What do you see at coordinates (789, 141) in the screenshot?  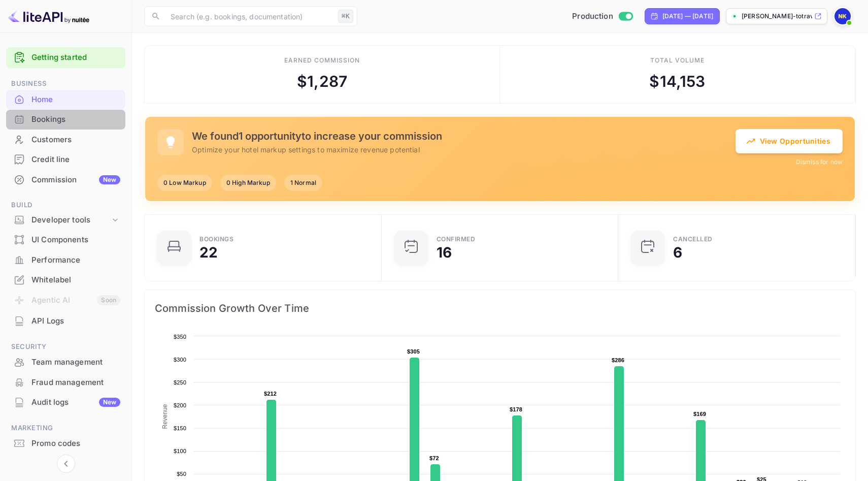 I see `button: View Opportunities` at bounding box center [789, 141].